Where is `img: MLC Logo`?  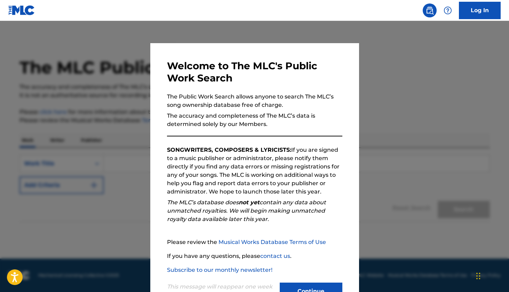 img: MLC Logo is located at coordinates (22, 10).